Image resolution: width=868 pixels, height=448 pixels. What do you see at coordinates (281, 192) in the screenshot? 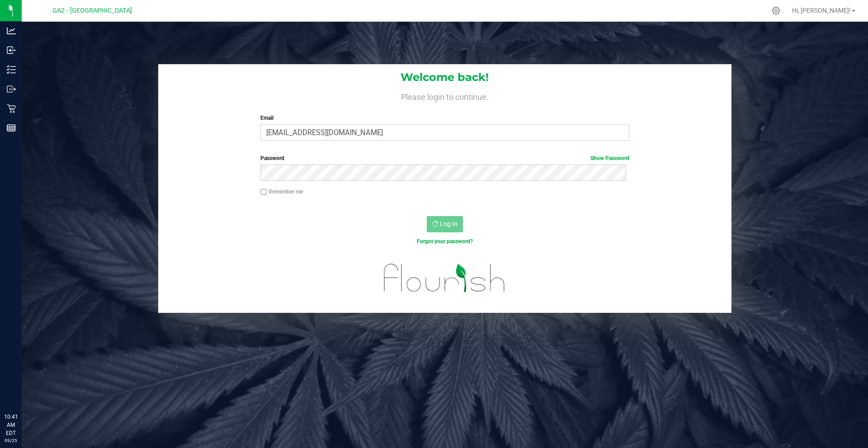
I see `label: Remember me` at bounding box center [281, 192].